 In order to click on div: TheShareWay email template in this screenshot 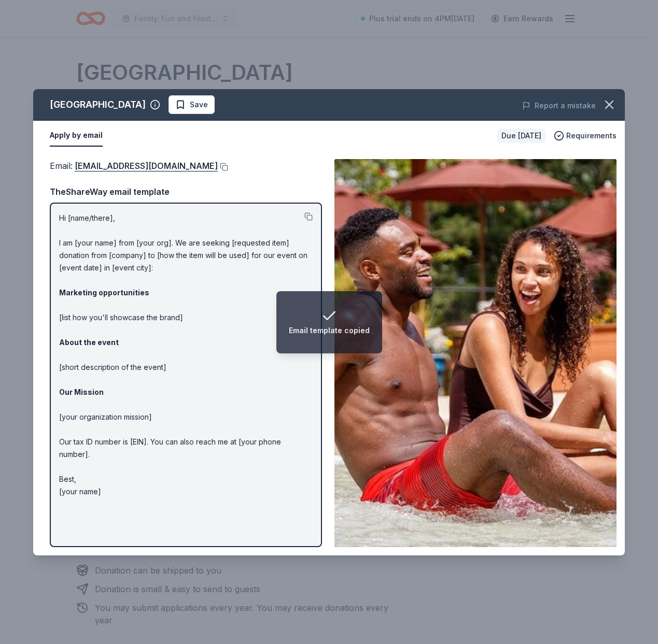, I will do `click(186, 192)`.